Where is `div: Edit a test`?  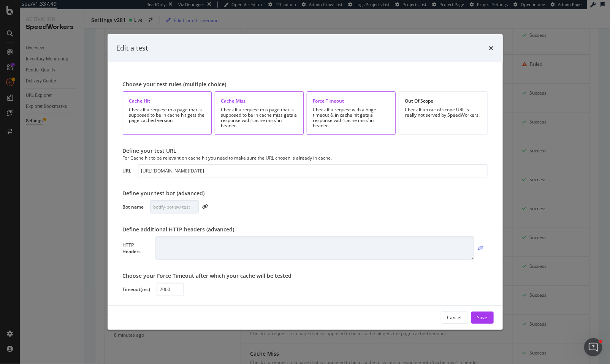
div: Edit a test is located at coordinates (132, 48).